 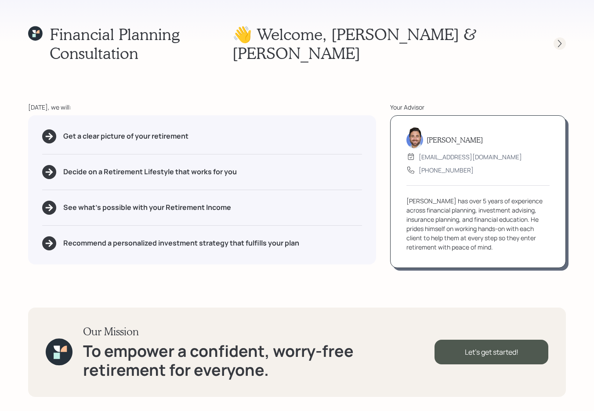 I want to click on h3: Our Mission, so click(x=259, y=331).